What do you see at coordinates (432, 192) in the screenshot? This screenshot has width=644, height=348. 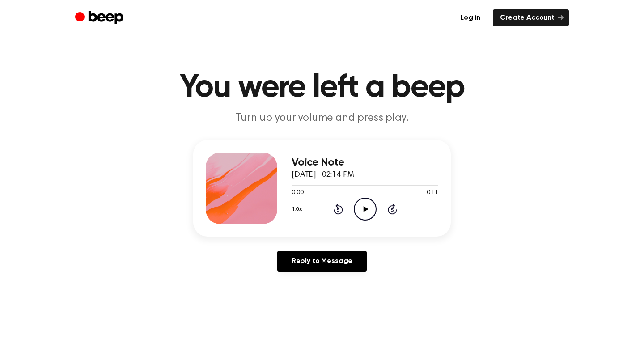 I see `span: 0:11` at bounding box center [432, 192].